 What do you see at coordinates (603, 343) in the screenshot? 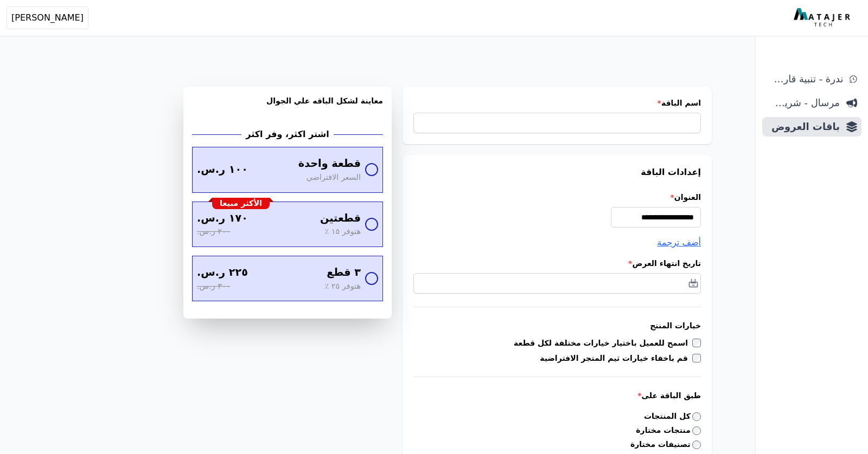
I see `label: اسمح للعميل باختيار خيارات مختلفة لكل قطعة` at bounding box center [603, 343].